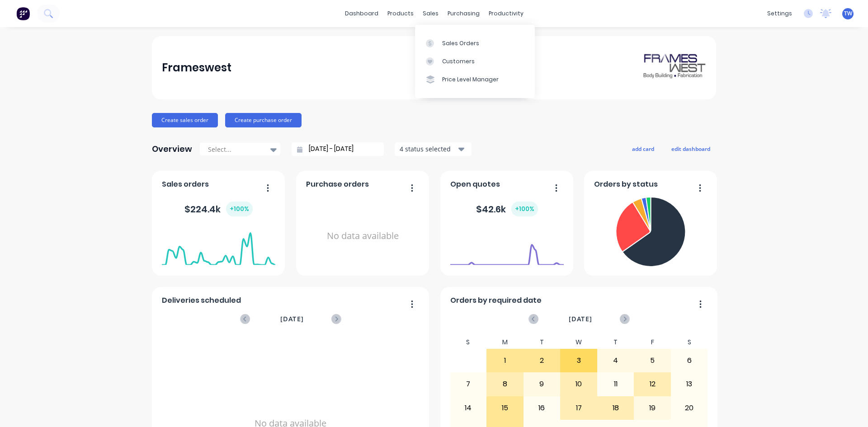 The image size is (868, 427). What do you see at coordinates (475, 184) in the screenshot?
I see `span: Open quotes` at bounding box center [475, 184].